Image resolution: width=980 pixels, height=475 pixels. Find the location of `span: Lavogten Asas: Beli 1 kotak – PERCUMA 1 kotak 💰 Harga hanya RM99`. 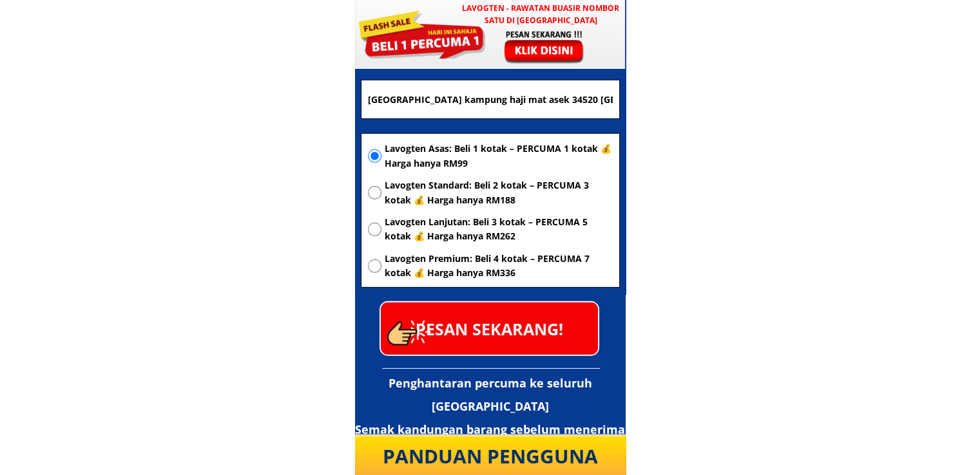

span: Lavogten Asas: Beli 1 kotak – PERCUMA 1 kotak 💰 Harga hanya RM99 is located at coordinates (498, 156).